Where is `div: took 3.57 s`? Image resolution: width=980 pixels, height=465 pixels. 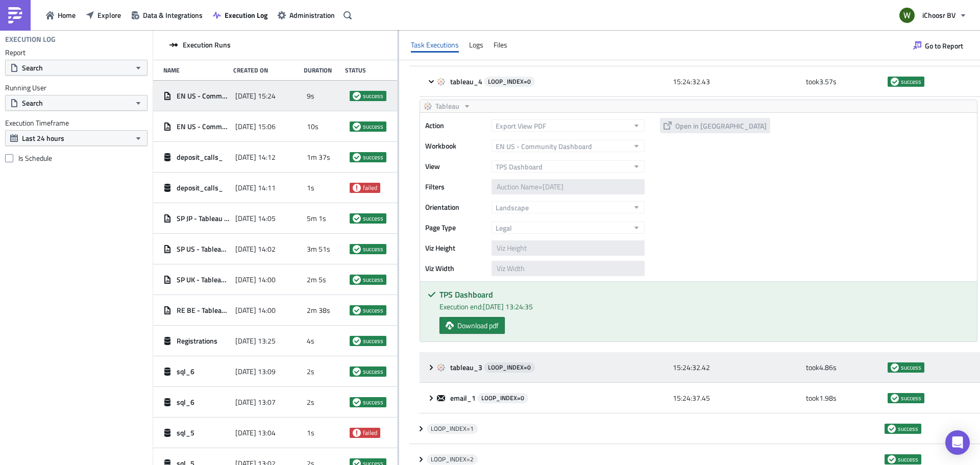 div: took 3.57 s is located at coordinates (845, 82).